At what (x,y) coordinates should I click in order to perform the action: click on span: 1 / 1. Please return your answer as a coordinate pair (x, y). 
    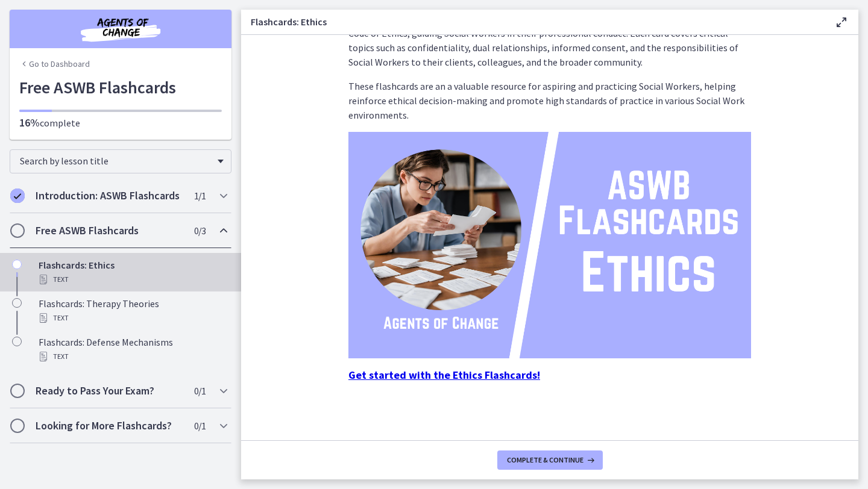
    Looking at the image, I should click on (200, 196).